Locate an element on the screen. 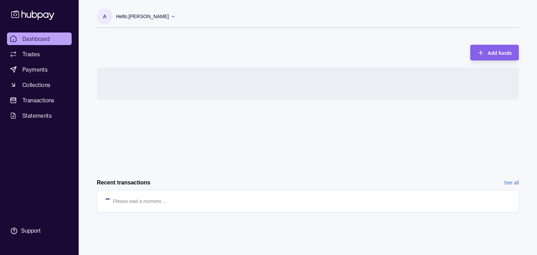  span: Collections is located at coordinates (36, 85).